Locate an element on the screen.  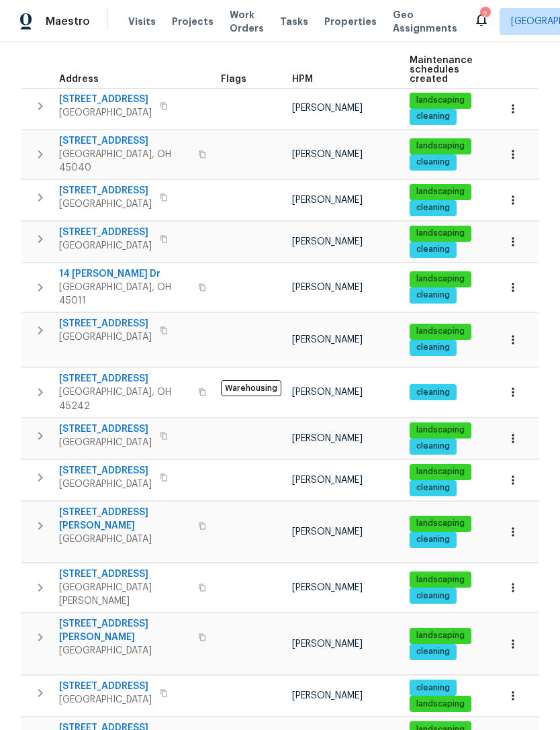
span: Maintenance schedules created is located at coordinates (441, 70).